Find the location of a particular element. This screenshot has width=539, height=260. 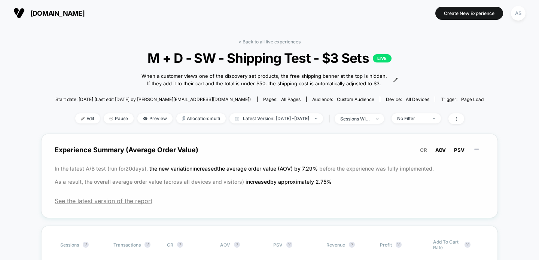

a: < Back to all live experiences is located at coordinates (269, 42).